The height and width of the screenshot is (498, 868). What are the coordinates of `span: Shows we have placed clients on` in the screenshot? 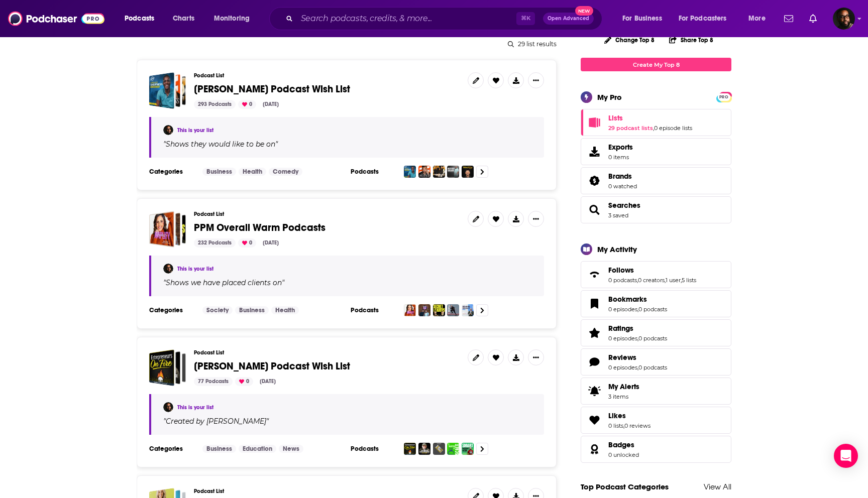 It's located at (223, 283).